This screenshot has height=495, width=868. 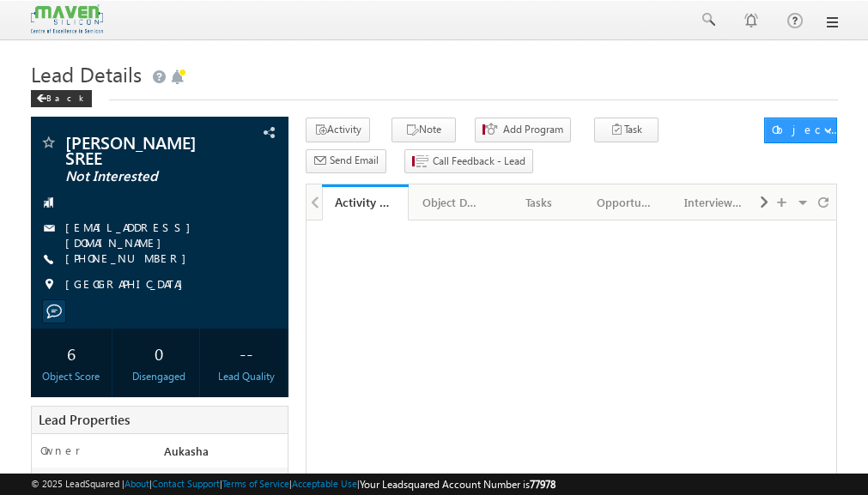 I want to click on a: Opportunities, so click(x=626, y=202).